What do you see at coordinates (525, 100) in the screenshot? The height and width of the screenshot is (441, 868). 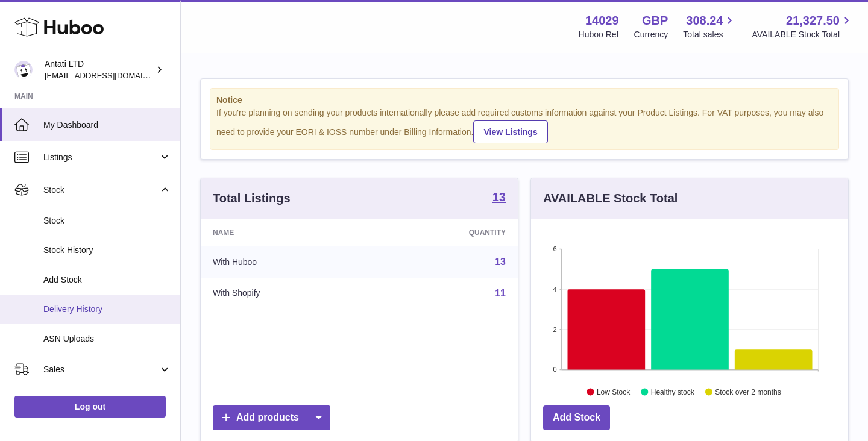 I see `strong: Notice` at bounding box center [525, 100].